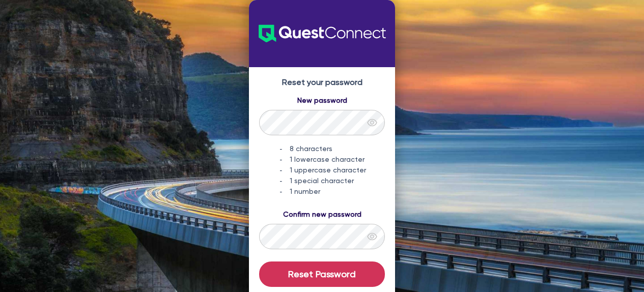  What do you see at coordinates (332, 180) in the screenshot?
I see `li: 1 special character` at bounding box center [332, 180].